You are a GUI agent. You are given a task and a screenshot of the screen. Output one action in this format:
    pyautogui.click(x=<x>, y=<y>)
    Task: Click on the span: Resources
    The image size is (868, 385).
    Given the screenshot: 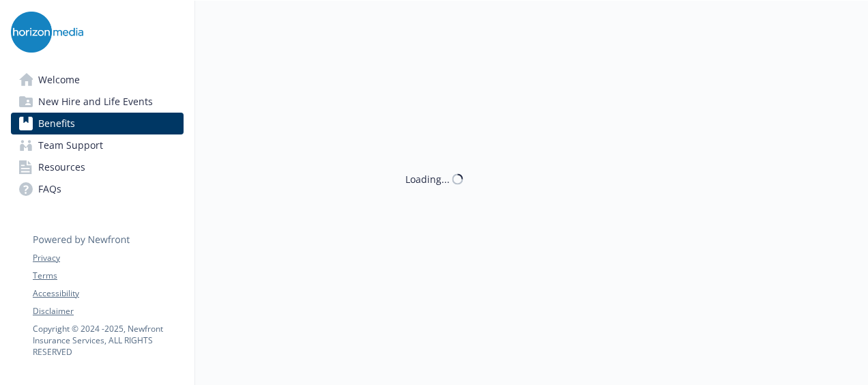 What is the action you would take?
    pyautogui.click(x=62, y=167)
    